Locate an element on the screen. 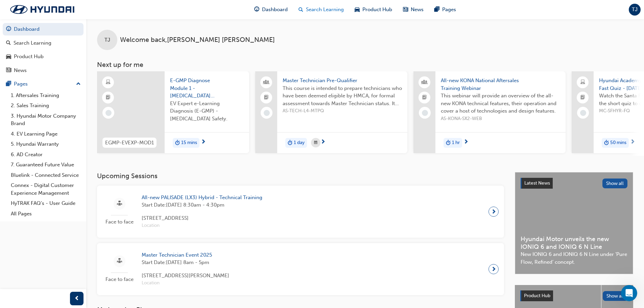  span: This course is intended to prepare technicians who have been deemed eligible by HMCA, for formal ... is located at coordinates (342, 96).